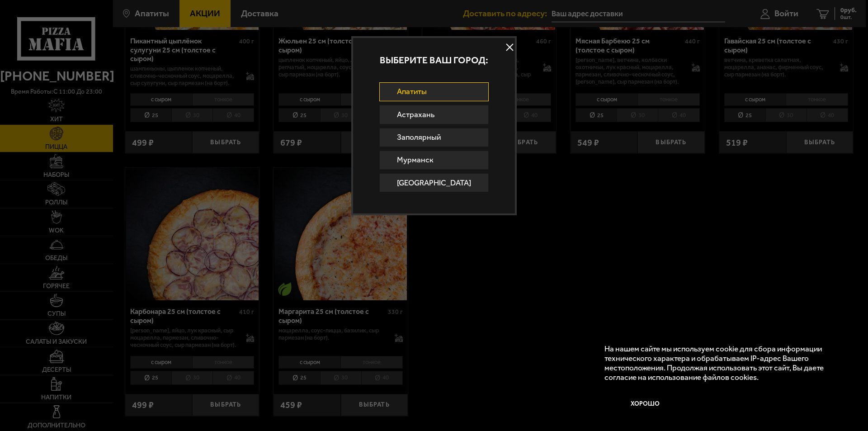 This screenshot has width=868, height=431. Describe the element at coordinates (434, 137) in the screenshot. I see `a: Заполярный` at that location.